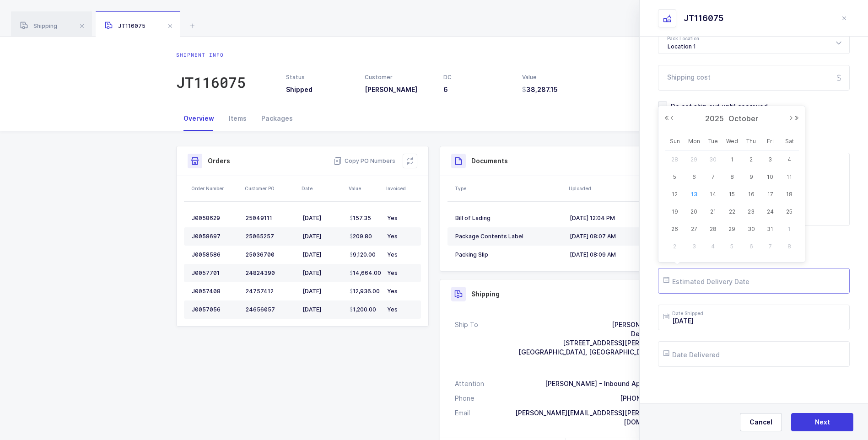 Image resolution: width=868 pixels, height=440 pixels. What do you see at coordinates (277, 119) in the screenshot?
I see `div: Packages` at bounding box center [277, 119].